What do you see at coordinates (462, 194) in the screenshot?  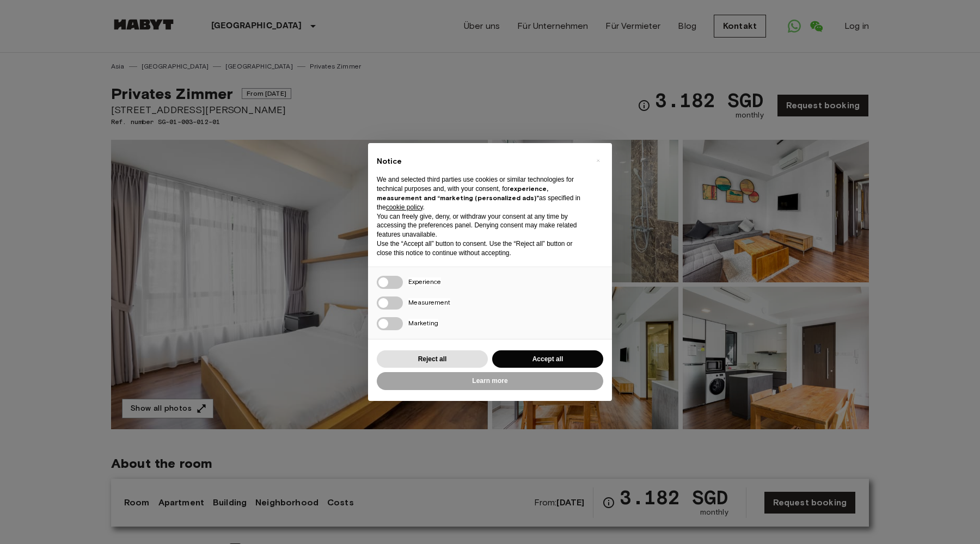 I see `strong: experience, measurement and “marketing (personalized ads)”` at bounding box center [462, 194].